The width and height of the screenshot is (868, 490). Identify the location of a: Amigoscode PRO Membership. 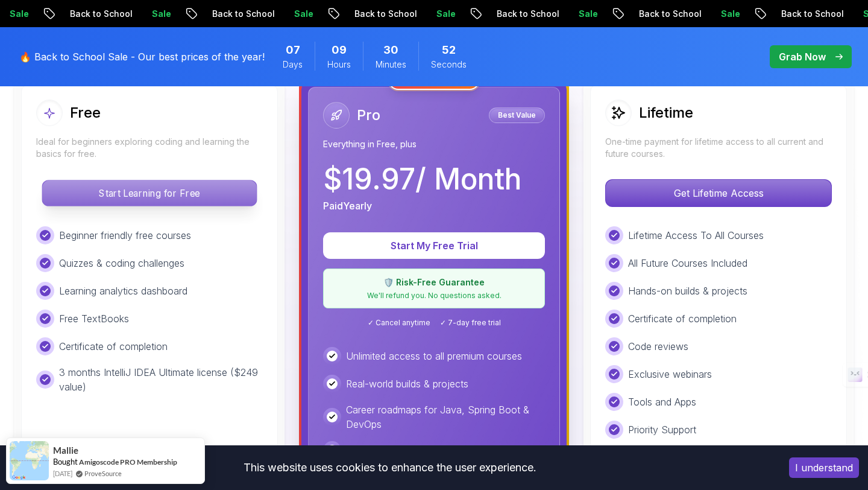
(128, 461).